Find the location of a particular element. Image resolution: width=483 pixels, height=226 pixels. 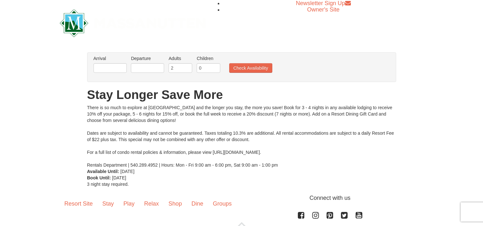

a: Stay is located at coordinates (108, 204).